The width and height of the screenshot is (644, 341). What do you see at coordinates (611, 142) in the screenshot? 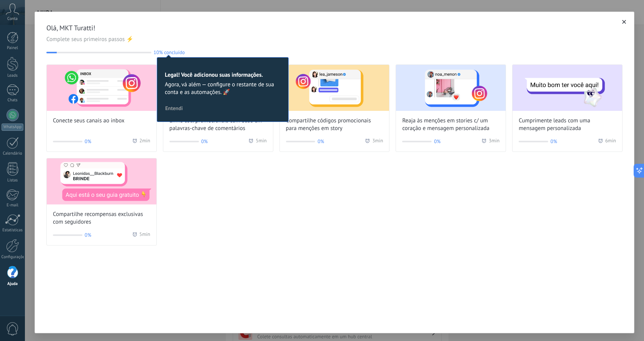
I see `span: 6 min` at bounding box center [611, 142].